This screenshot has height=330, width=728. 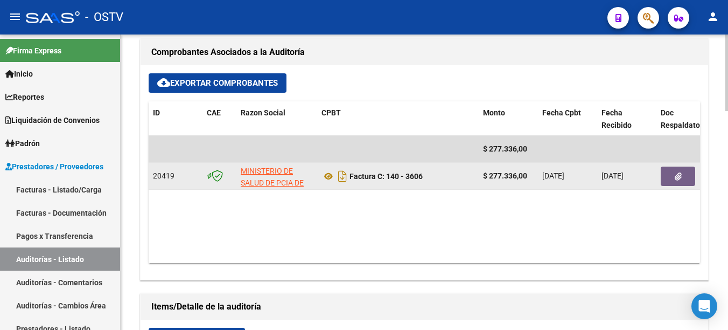 What do you see at coordinates (617, 118) in the screenshot?
I see `span: Fecha Recibido` at bounding box center [617, 118].